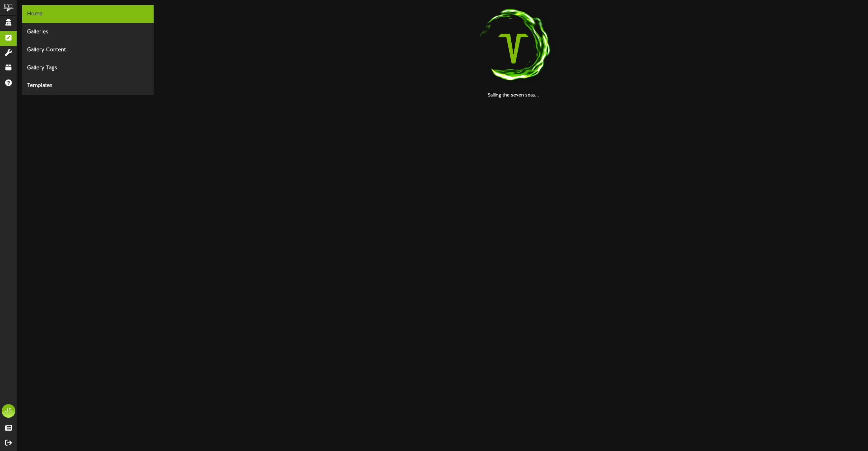  Describe the element at coordinates (88, 86) in the screenshot. I see `div: Templates` at that location.